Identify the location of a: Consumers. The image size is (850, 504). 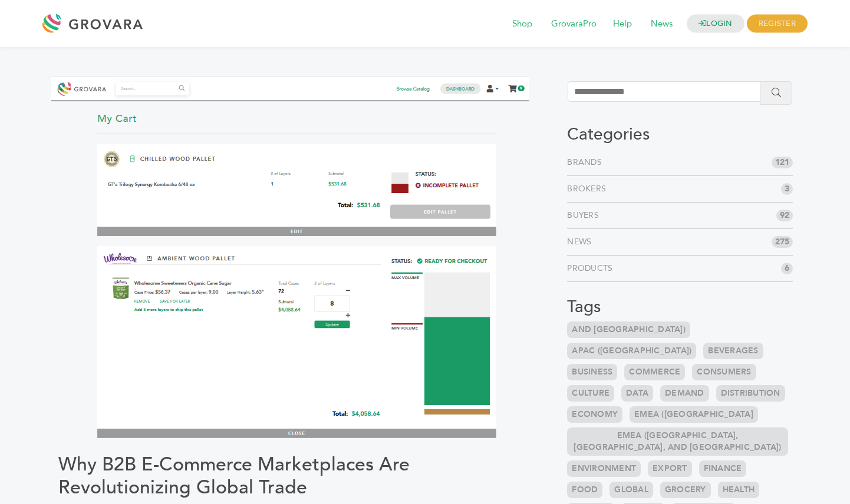
(723, 372).